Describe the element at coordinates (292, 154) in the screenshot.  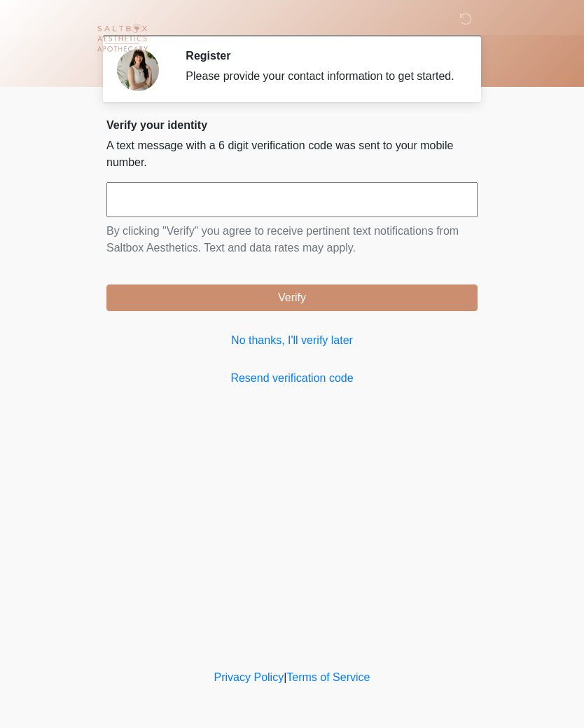
I see `p: A text message with a 6 digit verification code was sent to your mobile number.` at that location.